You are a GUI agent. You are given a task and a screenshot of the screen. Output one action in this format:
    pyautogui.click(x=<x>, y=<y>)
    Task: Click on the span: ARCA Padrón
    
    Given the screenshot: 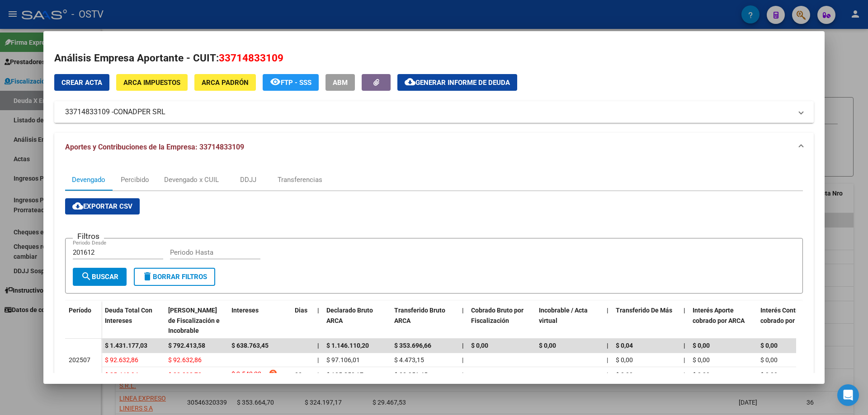 What is the action you would take?
    pyautogui.click(x=225, y=83)
    